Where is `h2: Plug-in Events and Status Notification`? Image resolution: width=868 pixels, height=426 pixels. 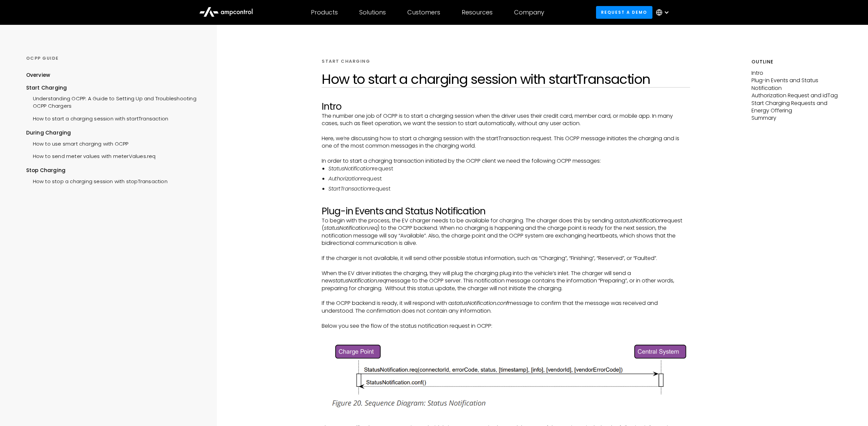
h2: Plug-in Events and Status Notification is located at coordinates (506, 211).